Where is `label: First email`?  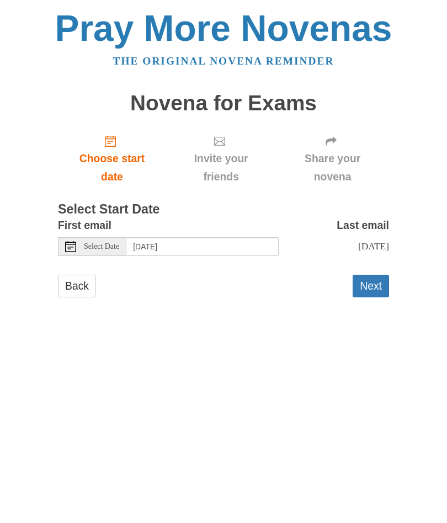 label: First email is located at coordinates (84, 225).